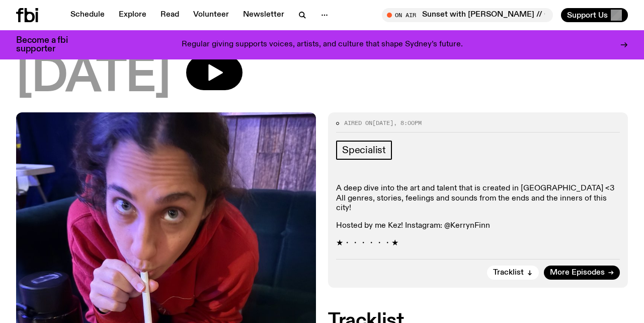  I want to click on span: Tracklist, so click(508, 272).